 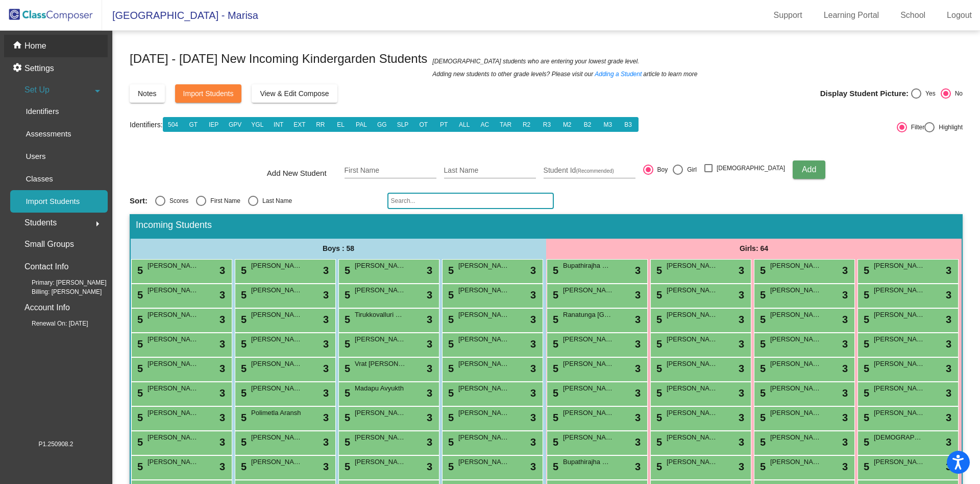 I want to click on button: View & Edit Compose, so click(x=294, y=93).